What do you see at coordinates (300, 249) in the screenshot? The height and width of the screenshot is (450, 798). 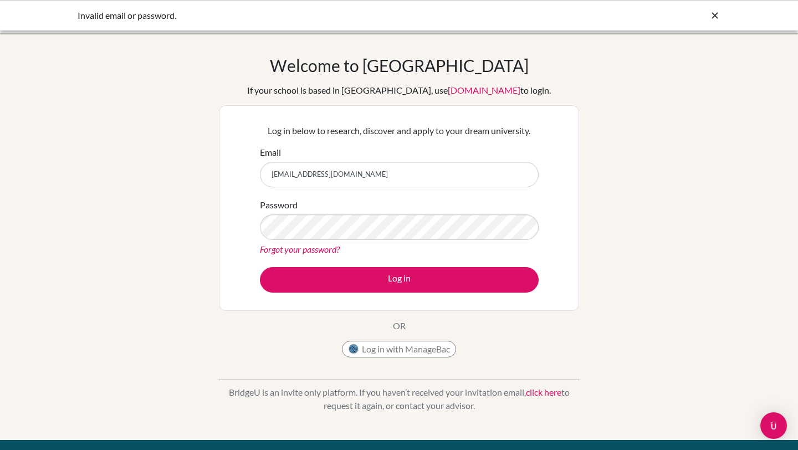 I see `a: Forgot your password?` at bounding box center [300, 249].